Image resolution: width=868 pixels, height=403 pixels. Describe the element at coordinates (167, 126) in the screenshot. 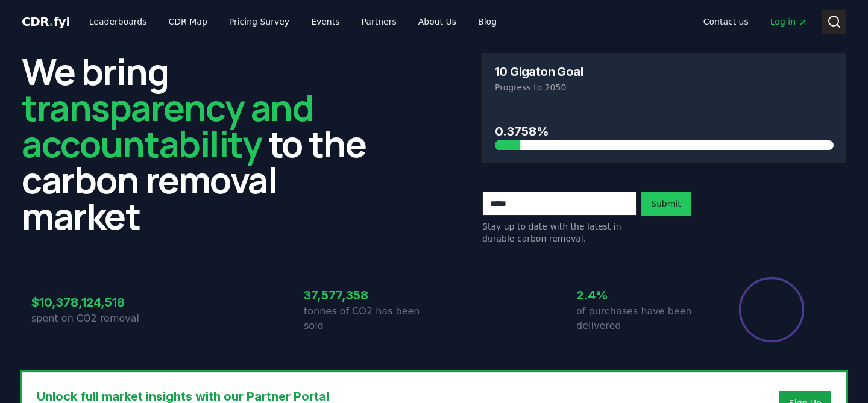

I see `span: transparency and accountability` at that location.